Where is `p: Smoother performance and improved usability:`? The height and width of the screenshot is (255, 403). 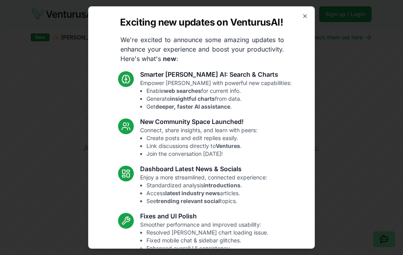
p: Smoother performance and improved usability: is located at coordinates (204, 237).